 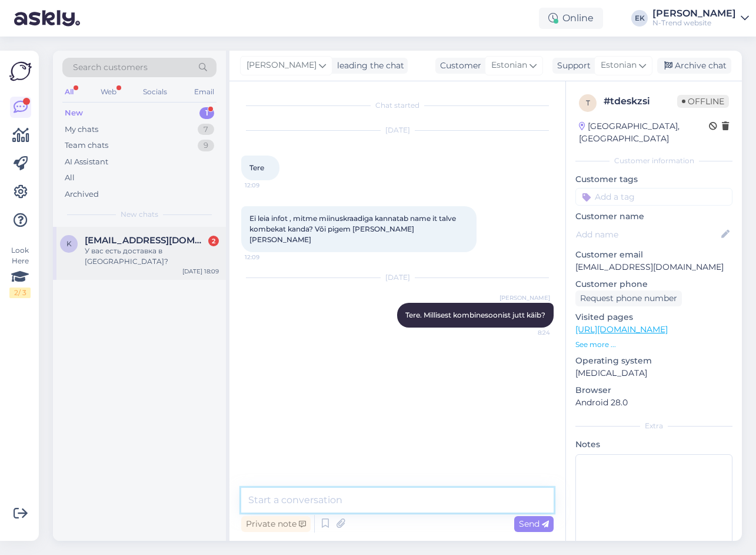 I want to click on div: Socials, so click(x=155, y=92).